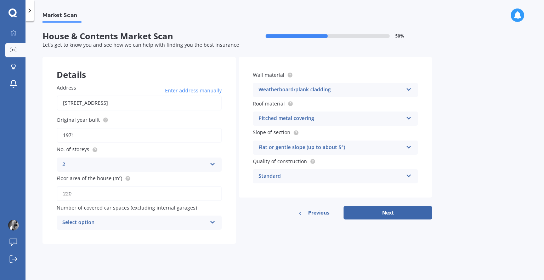 The height and width of the screenshot is (280, 544). What do you see at coordinates (331, 90) in the screenshot?
I see `div: Weatherboard/plank cladding` at bounding box center [331, 90].